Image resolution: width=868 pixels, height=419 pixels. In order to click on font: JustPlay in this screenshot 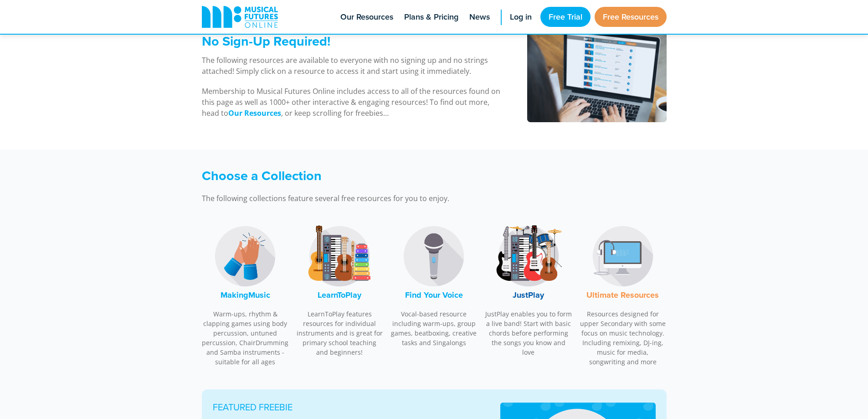, I will do `click(528, 295)`.